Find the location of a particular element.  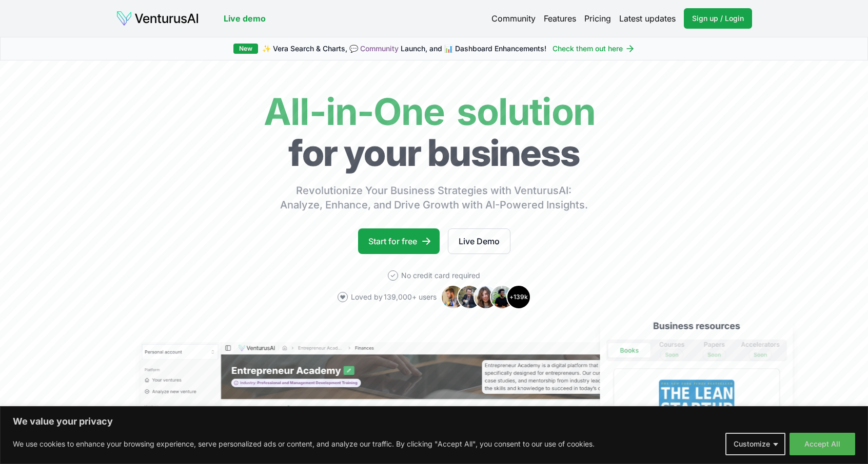

button: Customize is located at coordinates (755, 444).